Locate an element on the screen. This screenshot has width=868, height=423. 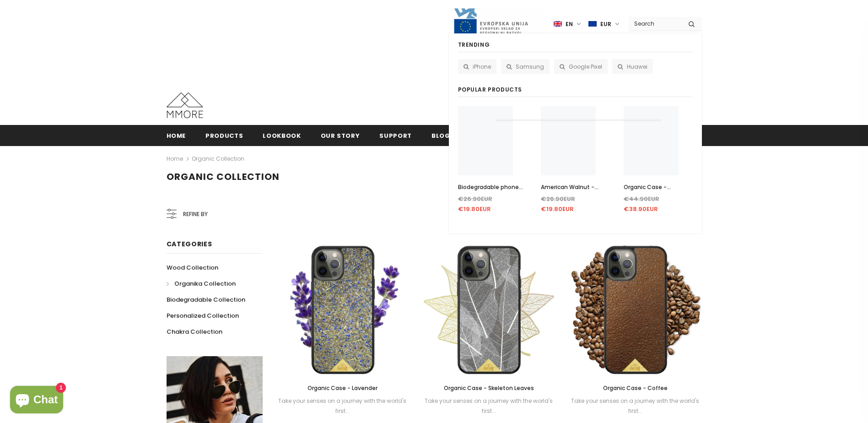
a: support is located at coordinates (396, 135).